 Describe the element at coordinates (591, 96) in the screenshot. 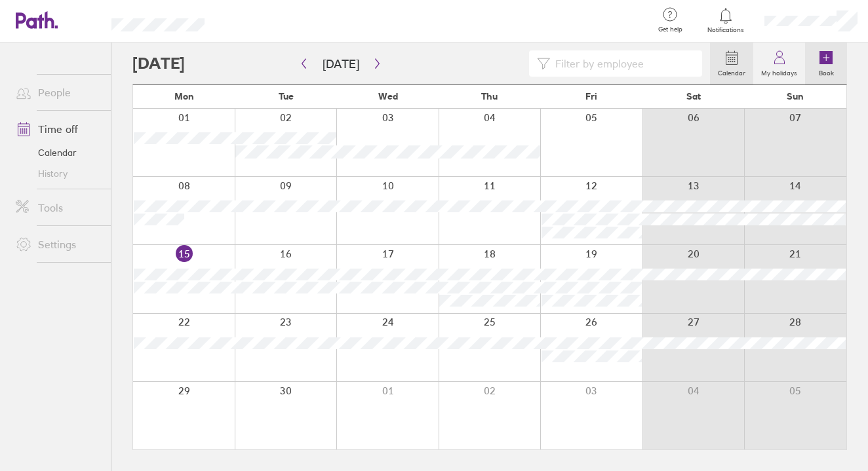

I see `span: Fri` at that location.